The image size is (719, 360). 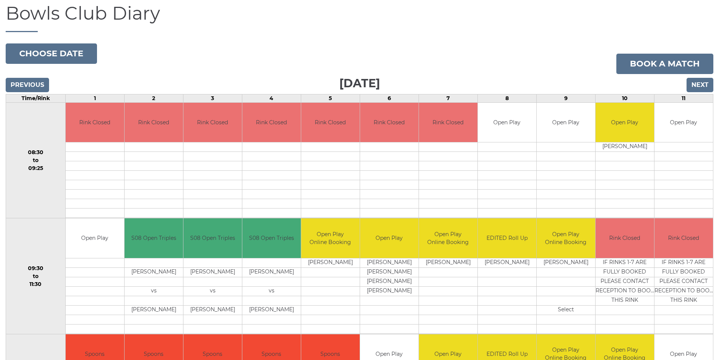 What do you see at coordinates (27, 85) in the screenshot?
I see `input: Previous` at bounding box center [27, 85].